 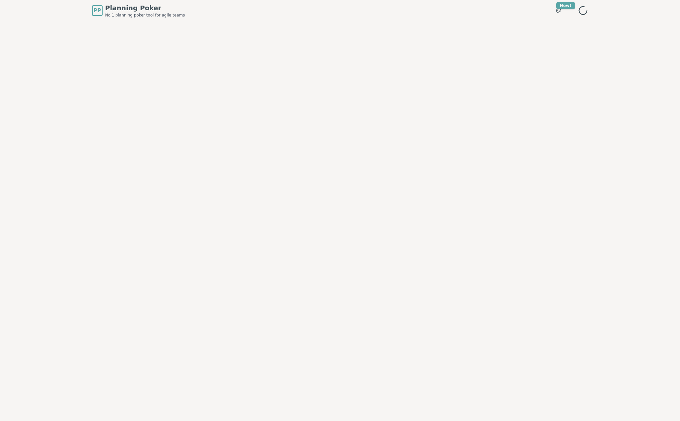 I want to click on span: Planning Poker, so click(x=145, y=8).